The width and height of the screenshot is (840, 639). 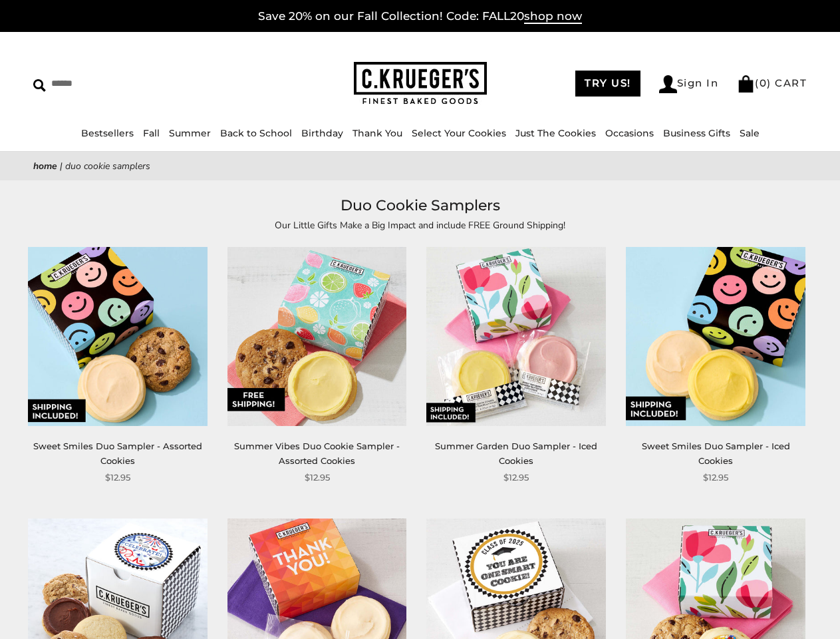 What do you see at coordinates (377, 133) in the screenshot?
I see `a: Thank You` at bounding box center [377, 133].